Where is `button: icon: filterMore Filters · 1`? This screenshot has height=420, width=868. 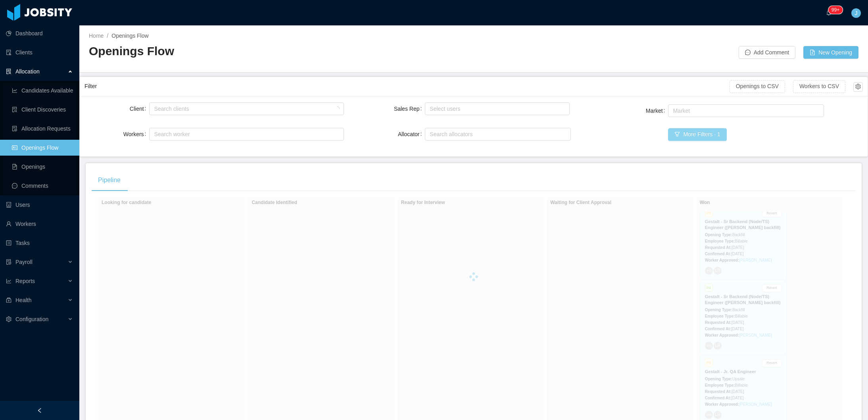
button: icon: filterMore Filters · 1 is located at coordinates (697, 135).